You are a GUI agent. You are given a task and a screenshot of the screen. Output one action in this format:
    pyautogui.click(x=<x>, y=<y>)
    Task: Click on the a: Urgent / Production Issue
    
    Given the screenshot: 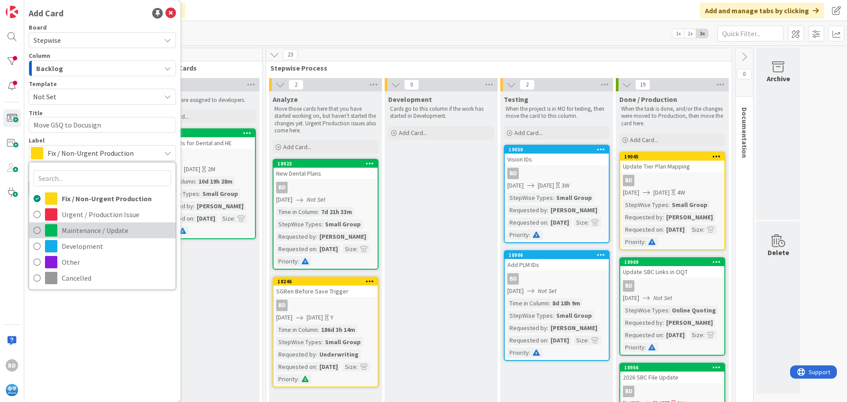 What is the action you would take?
    pyautogui.click(x=102, y=214)
    